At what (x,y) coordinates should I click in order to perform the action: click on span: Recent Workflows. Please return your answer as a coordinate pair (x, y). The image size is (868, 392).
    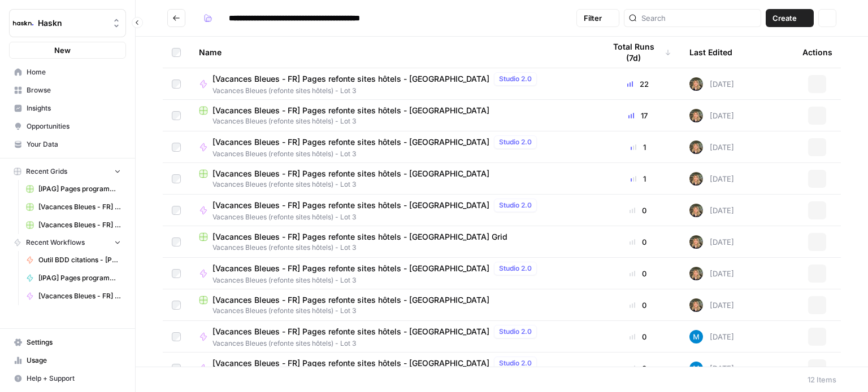
    Looking at the image, I should click on (56, 243).